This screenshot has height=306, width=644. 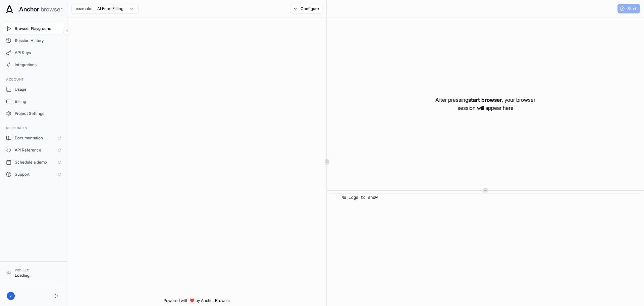 I want to click on span: example:, so click(x=84, y=9).